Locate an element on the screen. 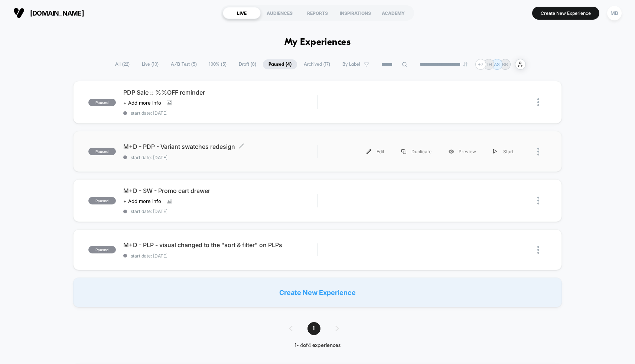 This screenshot has width=635, height=364. span: Draft ( 8 ) is located at coordinates (247, 64).